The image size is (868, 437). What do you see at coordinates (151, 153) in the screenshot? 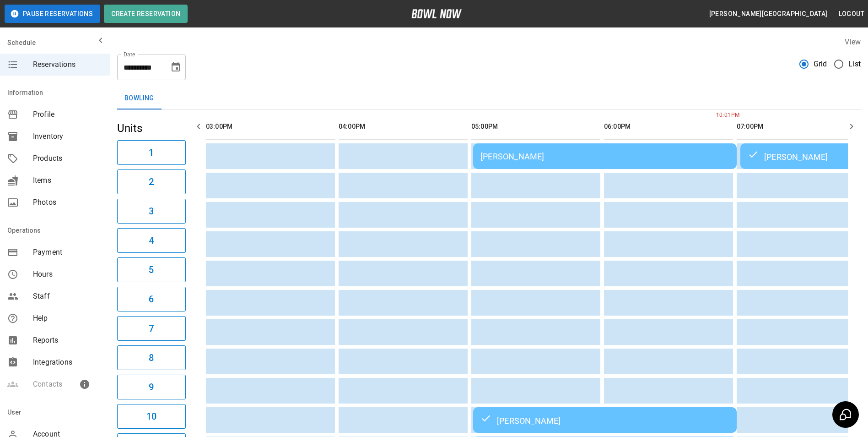
I see `h6: 1` at bounding box center [151, 153].